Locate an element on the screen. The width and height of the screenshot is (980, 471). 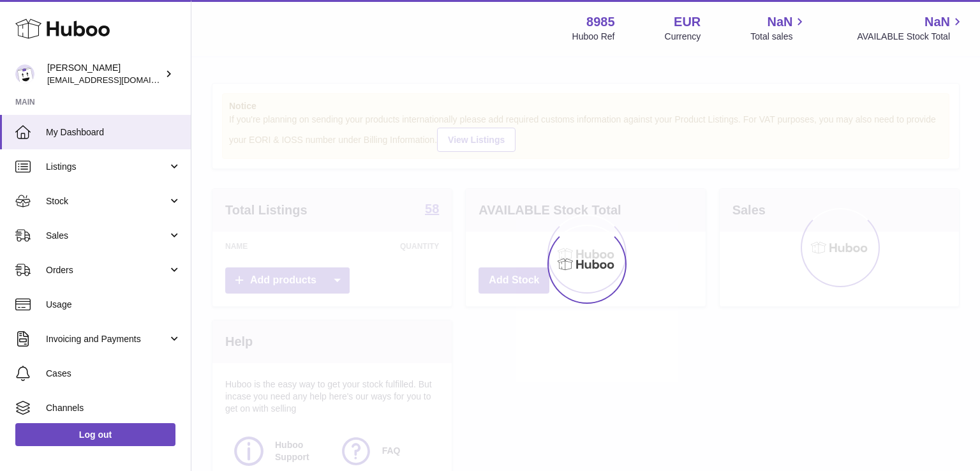
a: NaN Total sales is located at coordinates (779, 28).